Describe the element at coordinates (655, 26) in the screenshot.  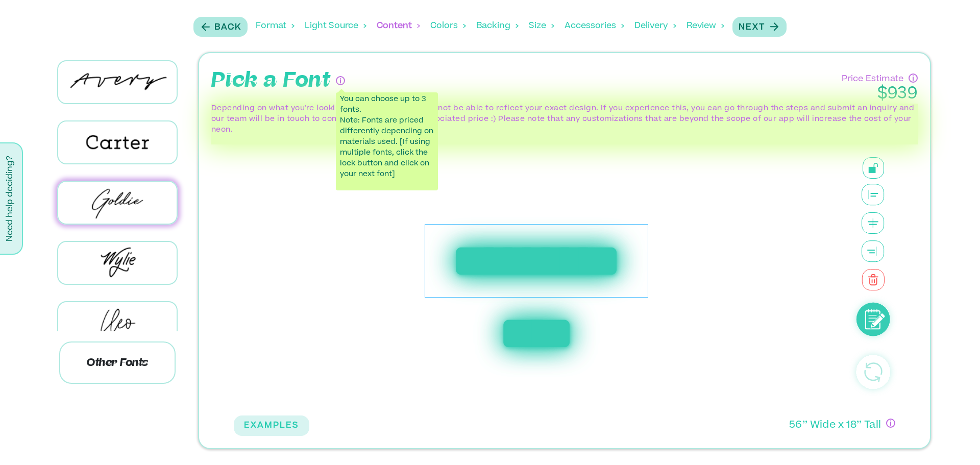
I see `div: Delivery` at that location.